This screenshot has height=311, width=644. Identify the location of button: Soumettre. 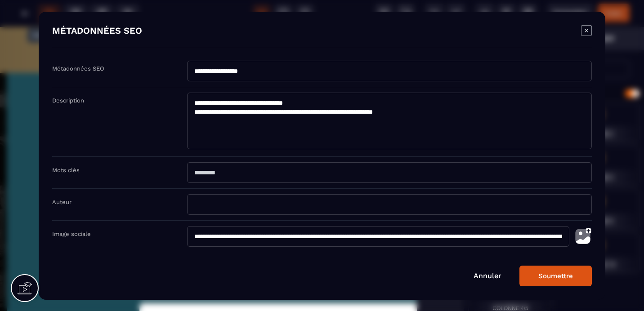
(555, 276).